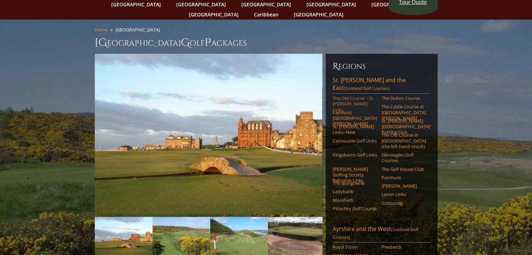 The image size is (532, 255). I want to click on a: Monifieth, so click(355, 200).